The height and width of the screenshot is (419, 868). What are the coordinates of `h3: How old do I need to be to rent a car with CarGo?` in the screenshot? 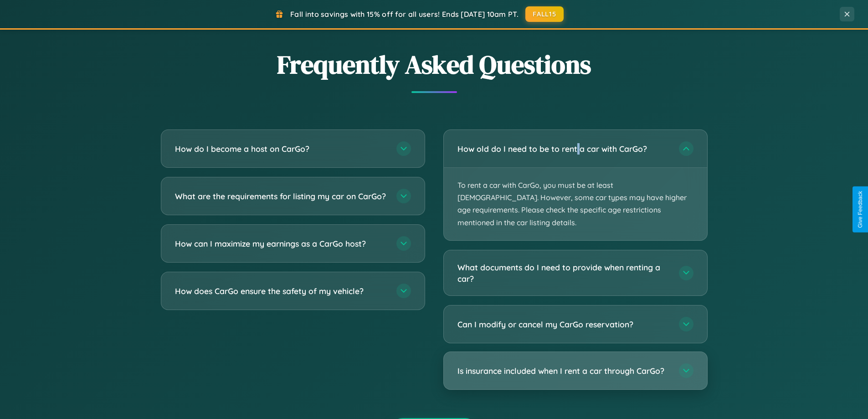 It's located at (564, 148).